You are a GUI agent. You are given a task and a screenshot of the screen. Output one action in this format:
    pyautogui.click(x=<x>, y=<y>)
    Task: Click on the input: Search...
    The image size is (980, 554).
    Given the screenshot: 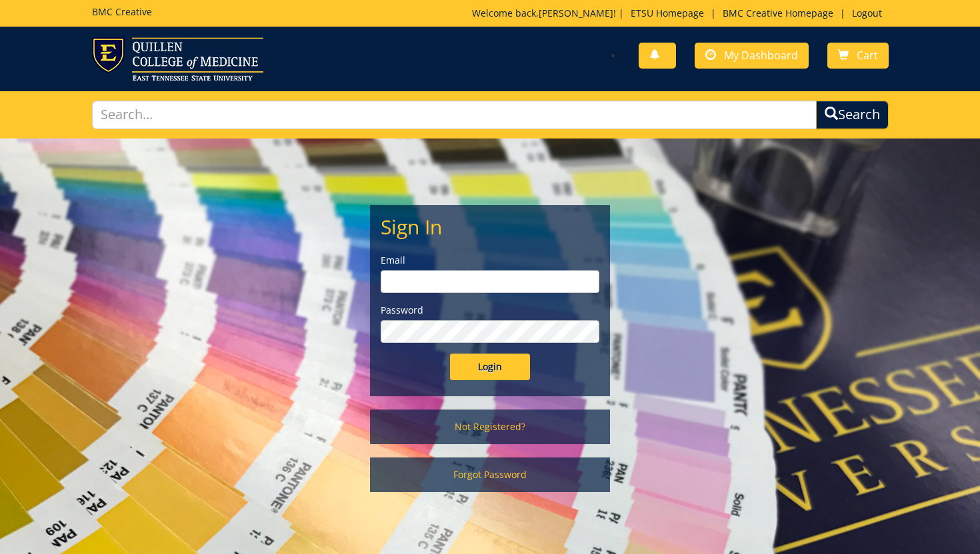 What is the action you would take?
    pyautogui.click(x=454, y=114)
    